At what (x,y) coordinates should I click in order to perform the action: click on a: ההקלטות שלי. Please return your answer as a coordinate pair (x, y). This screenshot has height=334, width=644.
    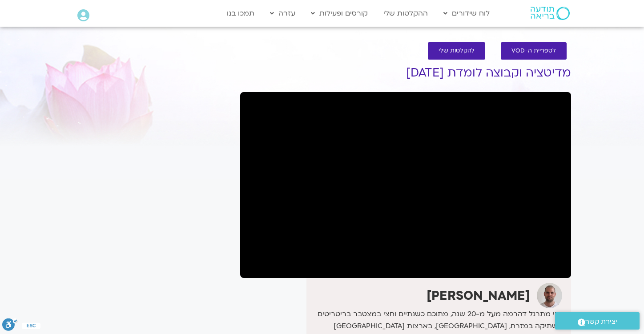
    Looking at the image, I should click on (406, 13).